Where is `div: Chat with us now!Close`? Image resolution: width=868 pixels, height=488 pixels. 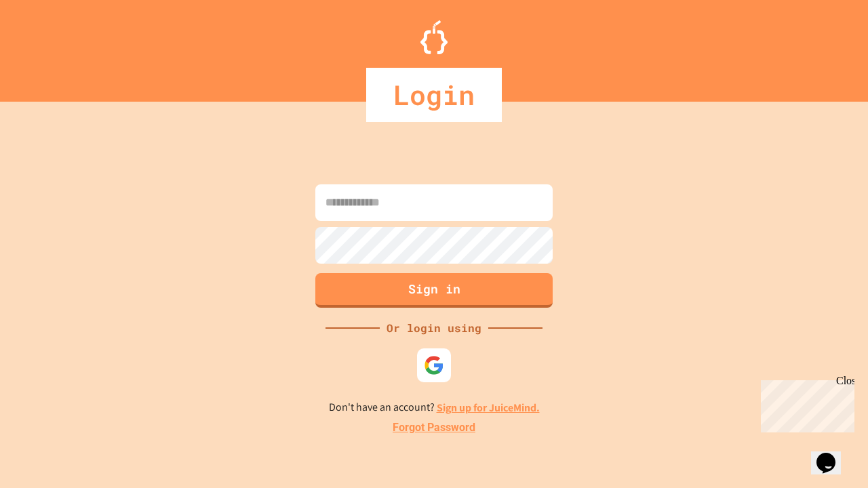
div: Chat with us now!Close is located at coordinates (49, 46).